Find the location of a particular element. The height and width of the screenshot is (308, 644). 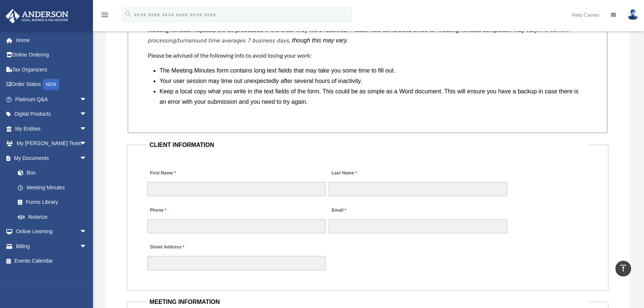

label: Street Address is located at coordinates (183, 247).